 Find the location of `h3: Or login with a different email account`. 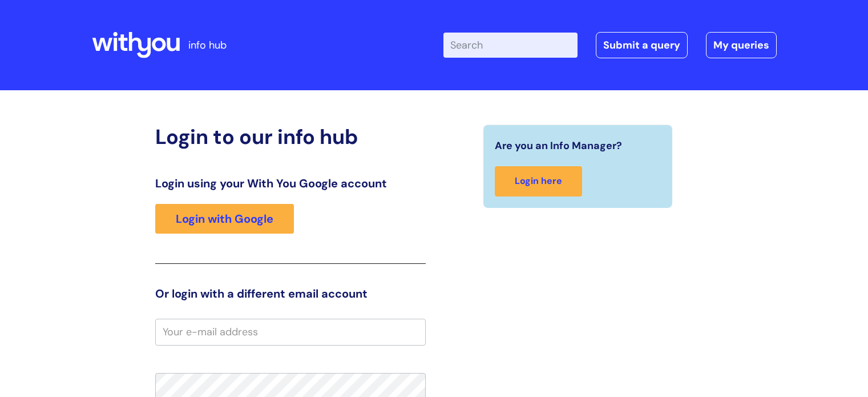

h3: Or login with a different email account is located at coordinates (290, 294).